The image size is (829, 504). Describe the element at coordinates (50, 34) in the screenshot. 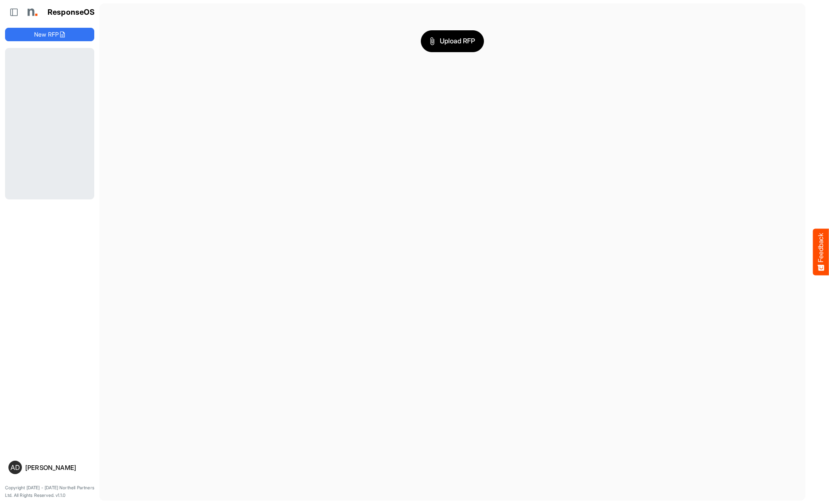

I see `button: New RFP` at that location.